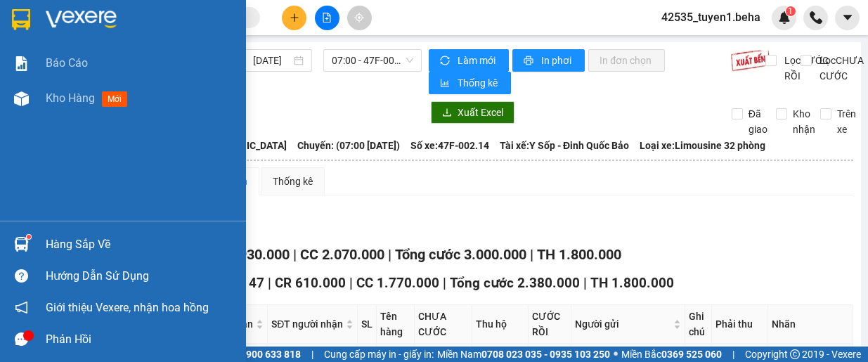 Image resolution: width=868 pixels, height=362 pixels. Describe the element at coordinates (21, 19) in the screenshot. I see `img: logo-vxr` at that location.